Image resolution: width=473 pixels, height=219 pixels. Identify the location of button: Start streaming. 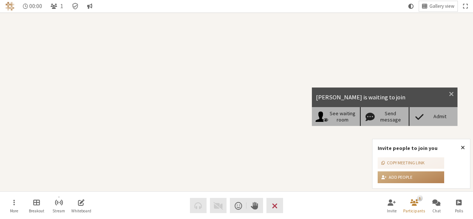
(59, 206).